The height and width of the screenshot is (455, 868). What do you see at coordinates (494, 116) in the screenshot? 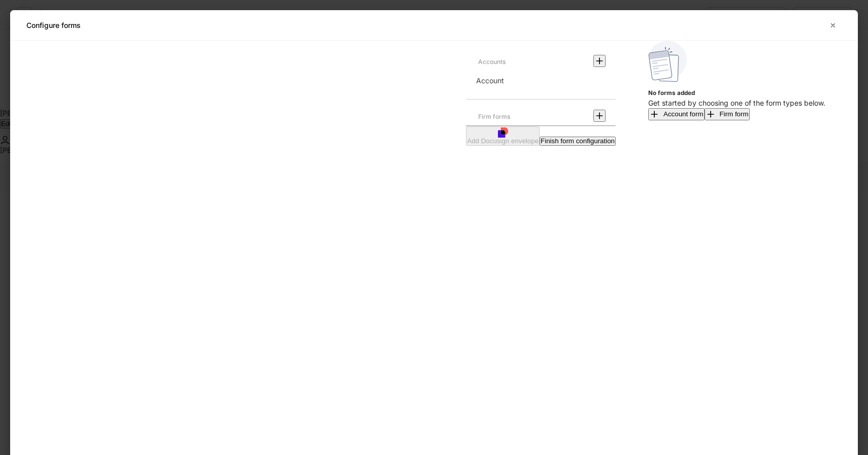
I see `div: Firm forms` at bounding box center [494, 116].